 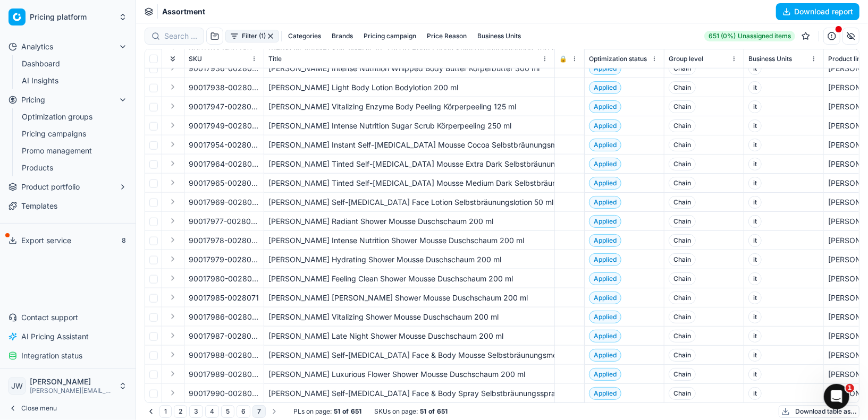 I want to click on nav: pagination, so click(x=212, y=412).